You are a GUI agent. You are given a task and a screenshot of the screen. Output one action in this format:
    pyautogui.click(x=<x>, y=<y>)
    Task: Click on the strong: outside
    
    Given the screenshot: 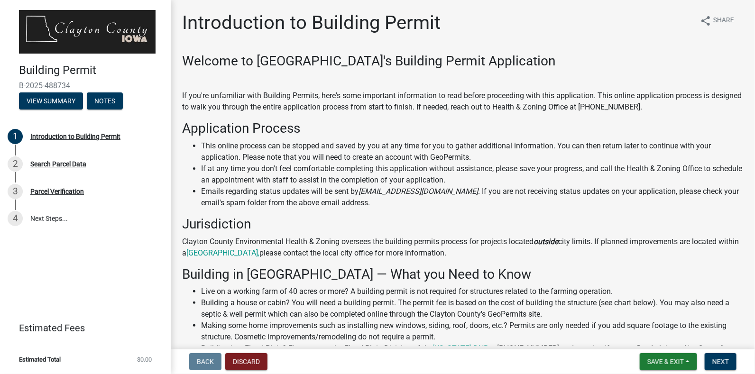 What is the action you would take?
    pyautogui.click(x=546, y=241)
    